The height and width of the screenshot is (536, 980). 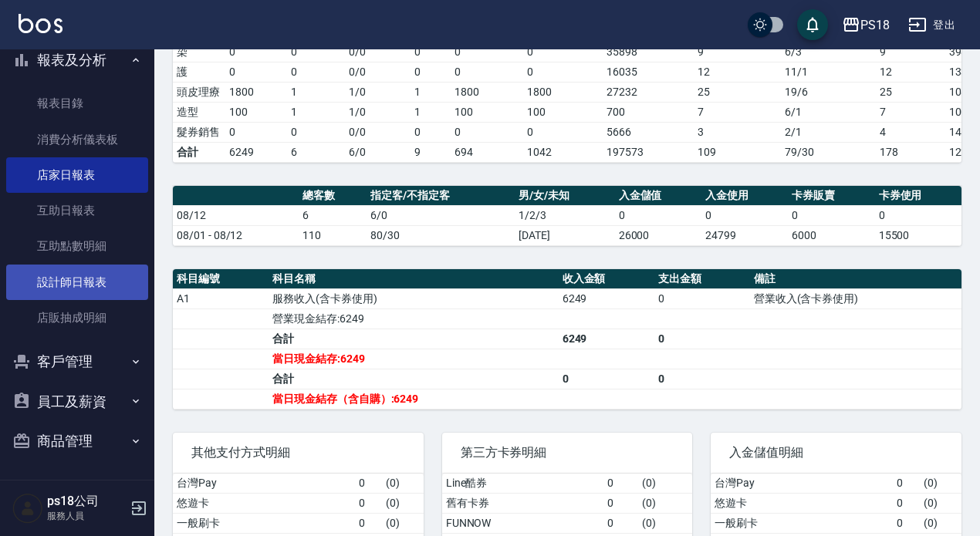 I want to click on td: 染, so click(x=199, y=52).